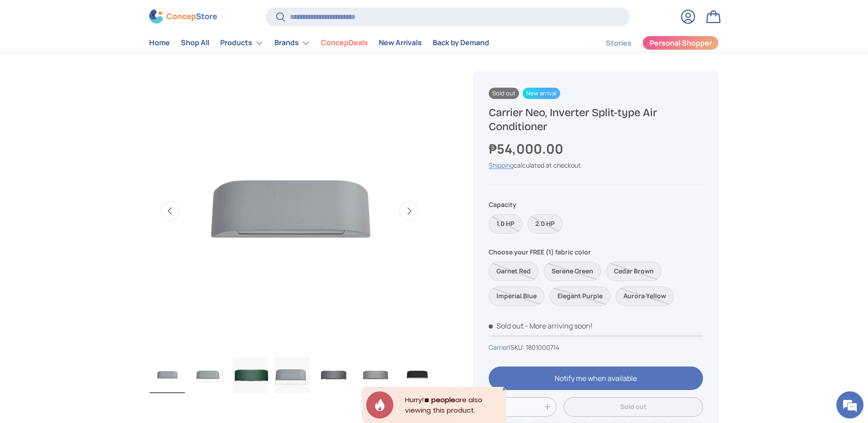 The height and width of the screenshot is (423, 868). I want to click on span: New arrival, so click(541, 93).